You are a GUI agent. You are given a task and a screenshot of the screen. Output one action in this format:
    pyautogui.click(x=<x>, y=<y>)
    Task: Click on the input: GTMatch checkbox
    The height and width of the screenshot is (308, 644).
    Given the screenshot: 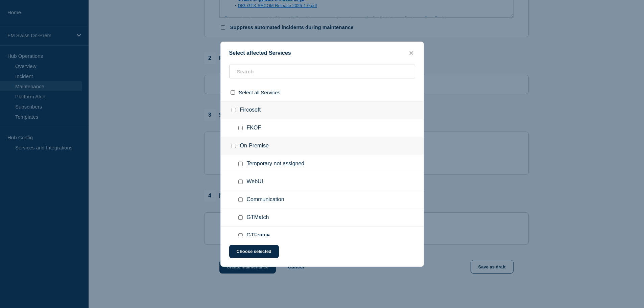 What is the action you would take?
    pyautogui.click(x=240, y=217)
    